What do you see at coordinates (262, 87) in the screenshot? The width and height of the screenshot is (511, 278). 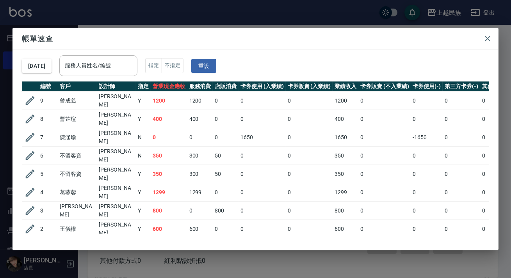 I see `th: 卡券使用 (入業績)` at bounding box center [262, 87].